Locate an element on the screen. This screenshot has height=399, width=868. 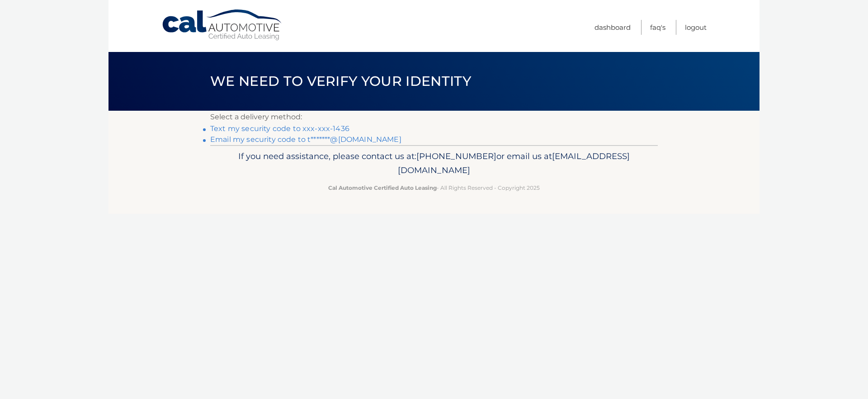
p: - All Rights Reserved - Copyright 2025 is located at coordinates (434, 187).